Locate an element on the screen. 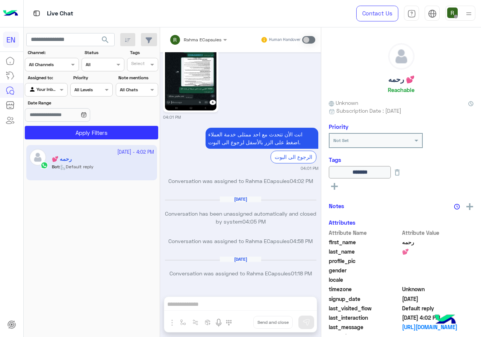 The image size is (481, 337). span: Rahma ECapsules is located at coordinates (203, 39).